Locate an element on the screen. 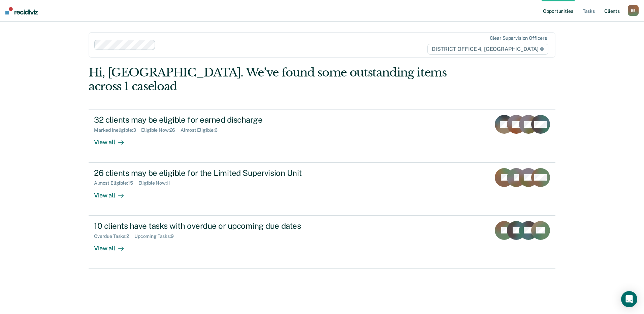 This screenshot has height=314, width=644. div: Almost Eligible : 15 is located at coordinates (116, 183).